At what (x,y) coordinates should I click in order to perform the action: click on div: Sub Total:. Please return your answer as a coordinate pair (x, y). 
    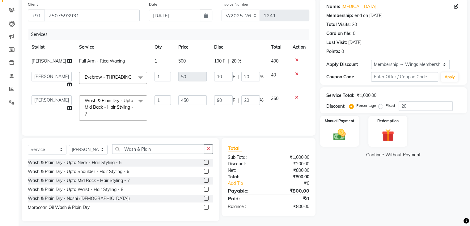
    Looking at the image, I should click on (246, 157).